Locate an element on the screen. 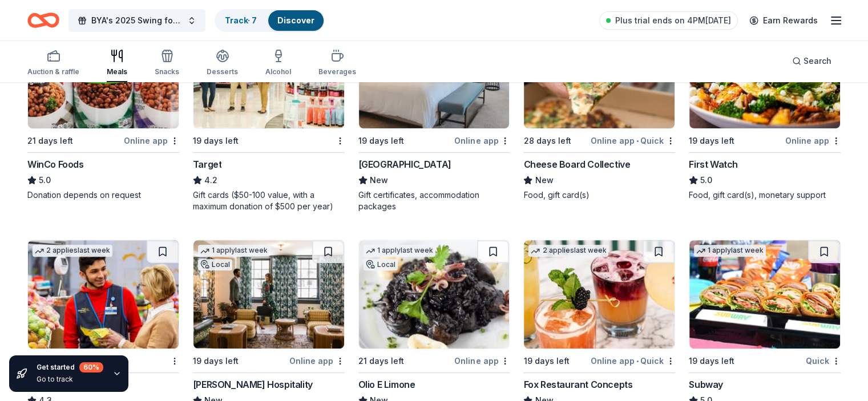  button: Search is located at coordinates (812, 61).